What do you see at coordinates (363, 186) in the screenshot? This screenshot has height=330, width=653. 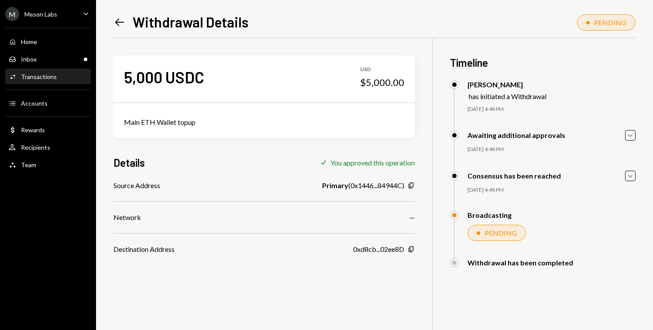 I see `div: ( 0x1446...84944C )` at bounding box center [363, 186].